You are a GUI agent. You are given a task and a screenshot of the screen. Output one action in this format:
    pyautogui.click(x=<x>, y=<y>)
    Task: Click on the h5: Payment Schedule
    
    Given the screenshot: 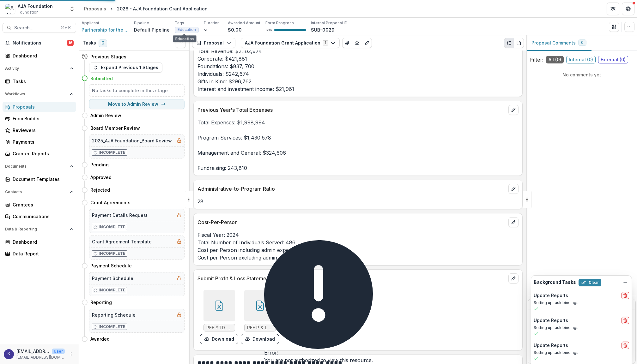 What is the action you would take?
    pyautogui.click(x=112, y=278)
    